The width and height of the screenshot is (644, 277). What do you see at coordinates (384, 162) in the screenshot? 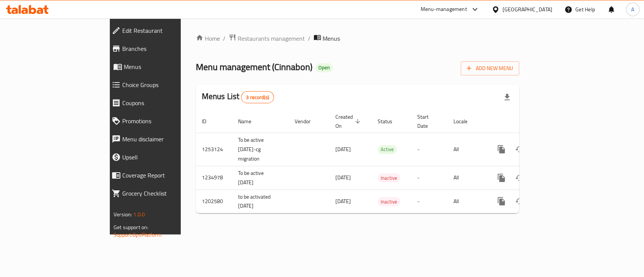
I see `table: enhanced table` at bounding box center [384, 162].